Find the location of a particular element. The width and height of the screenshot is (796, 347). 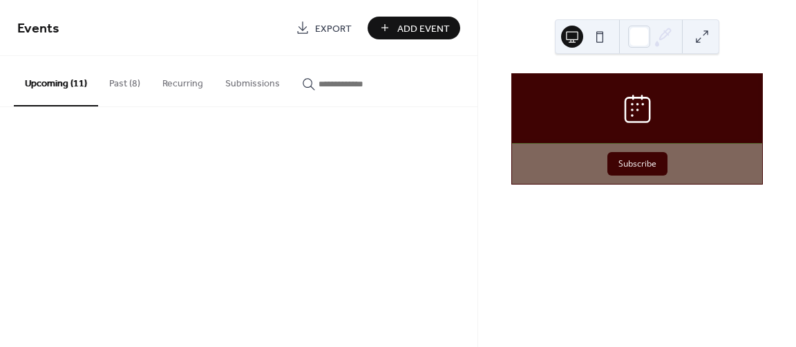

span: Events is located at coordinates (38, 28).